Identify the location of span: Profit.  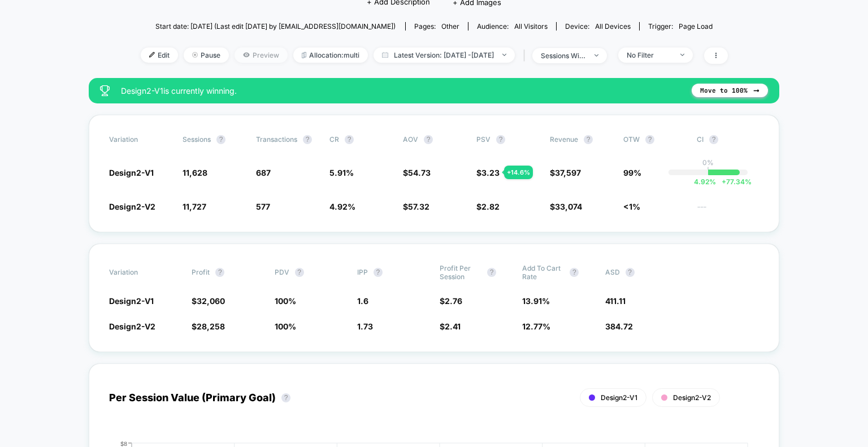
(200, 272).